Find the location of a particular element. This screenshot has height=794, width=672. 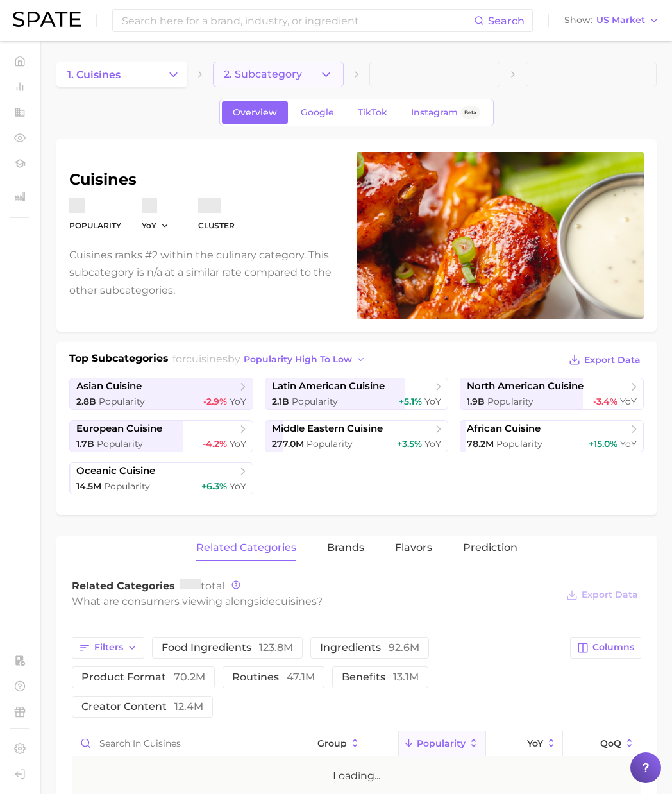

button: Filters is located at coordinates (108, 647).